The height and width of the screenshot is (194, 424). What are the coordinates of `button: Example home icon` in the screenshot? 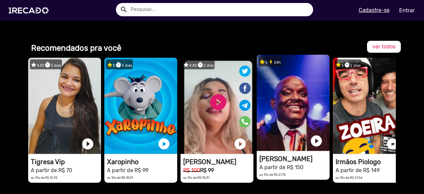 It's located at (123, 9).